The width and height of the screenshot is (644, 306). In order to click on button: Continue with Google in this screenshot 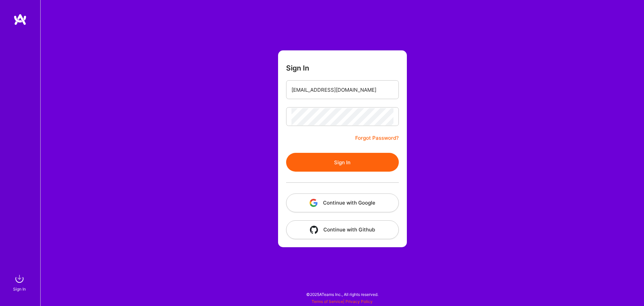, I will do `click(343, 203)`.